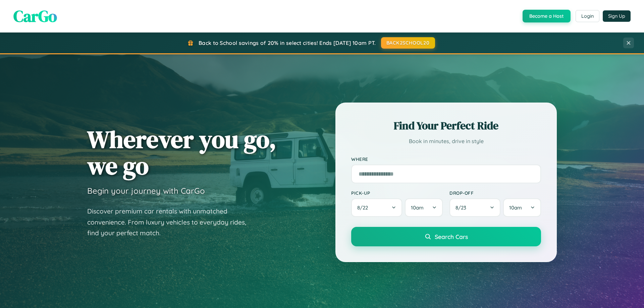 The image size is (644, 308). I want to click on h1: Wherever you go, we go, so click(182, 153).